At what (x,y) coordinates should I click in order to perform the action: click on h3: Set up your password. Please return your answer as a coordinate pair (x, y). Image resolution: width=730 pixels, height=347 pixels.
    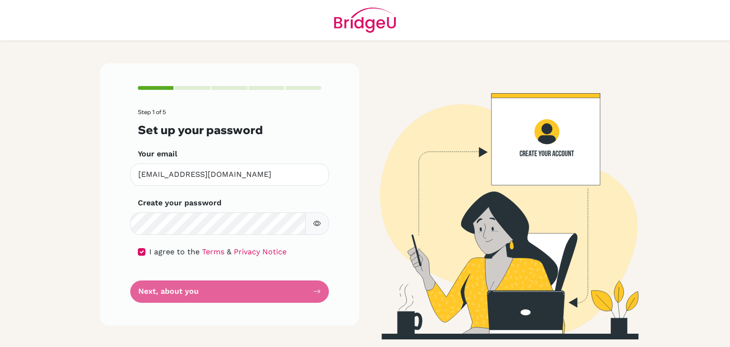
    Looking at the image, I should click on (230, 130).